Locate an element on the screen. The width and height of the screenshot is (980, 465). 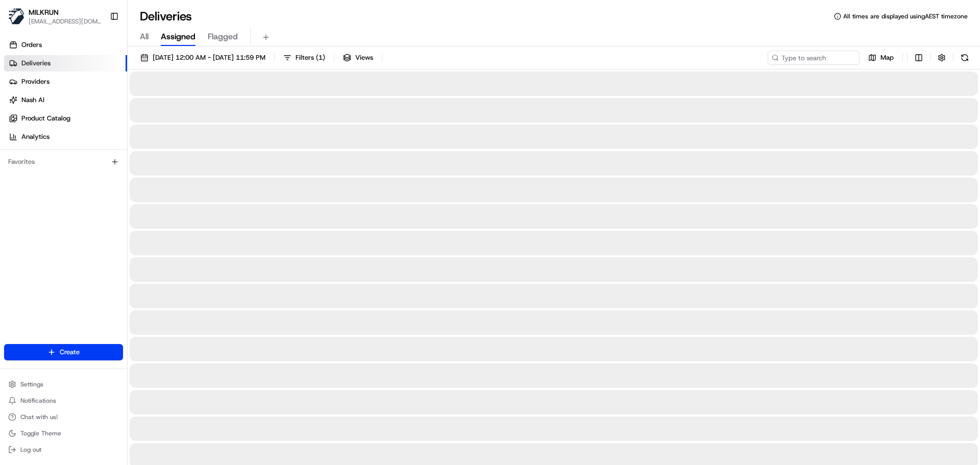
span: All is located at coordinates (144, 37).